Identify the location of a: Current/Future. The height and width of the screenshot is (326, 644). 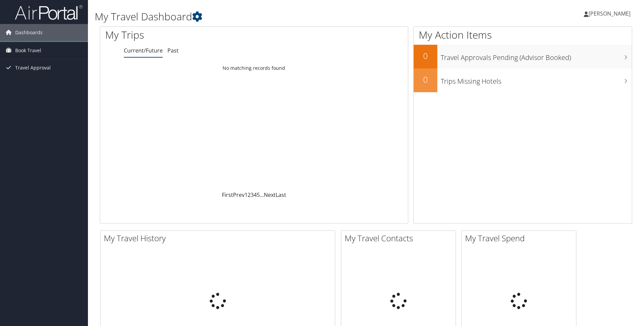
(143, 50).